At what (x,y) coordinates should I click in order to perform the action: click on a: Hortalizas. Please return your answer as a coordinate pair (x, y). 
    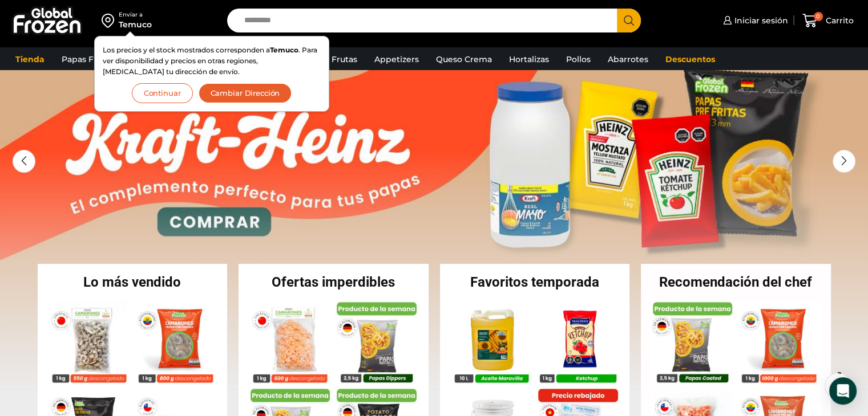
    Looking at the image, I should click on (529, 59).